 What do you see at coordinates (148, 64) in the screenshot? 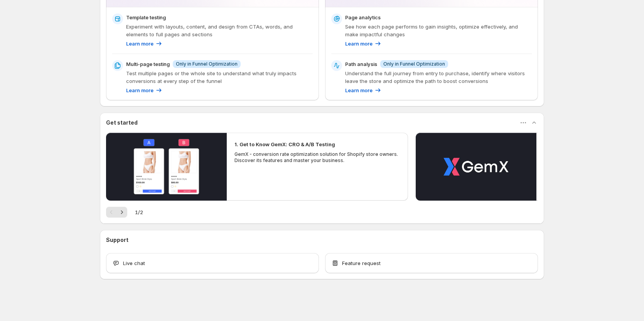
I see `p: Multi-page testing` at bounding box center [148, 64].